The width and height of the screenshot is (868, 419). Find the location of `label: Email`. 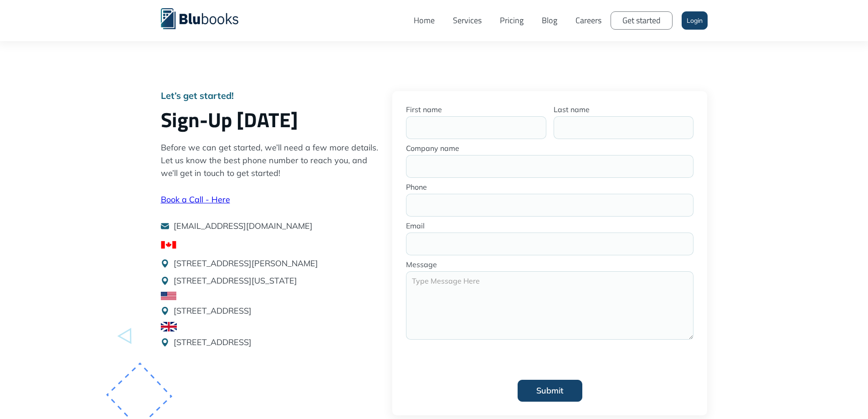

label: Email is located at coordinates (550, 225).